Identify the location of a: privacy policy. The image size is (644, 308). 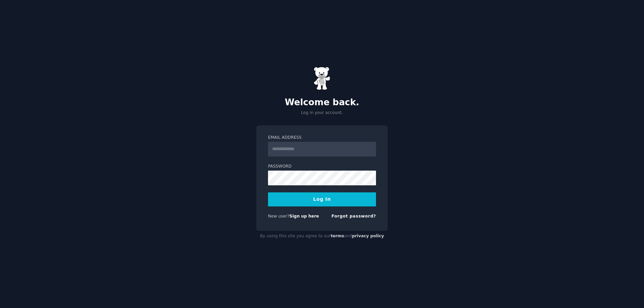
(368, 236).